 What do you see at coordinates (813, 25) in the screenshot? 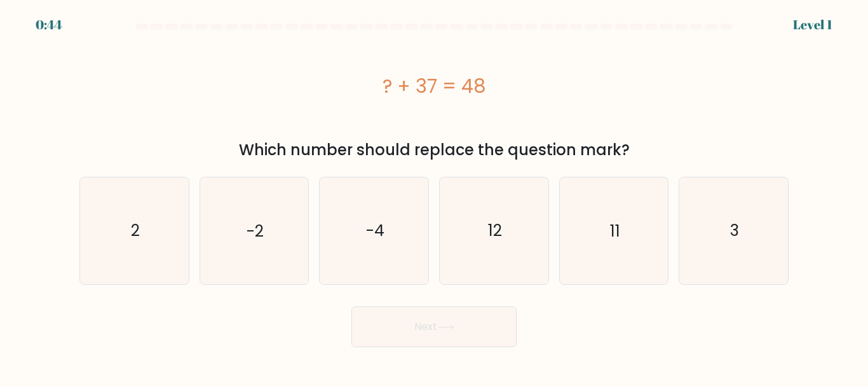
I see `div: Level 1` at bounding box center [813, 25].